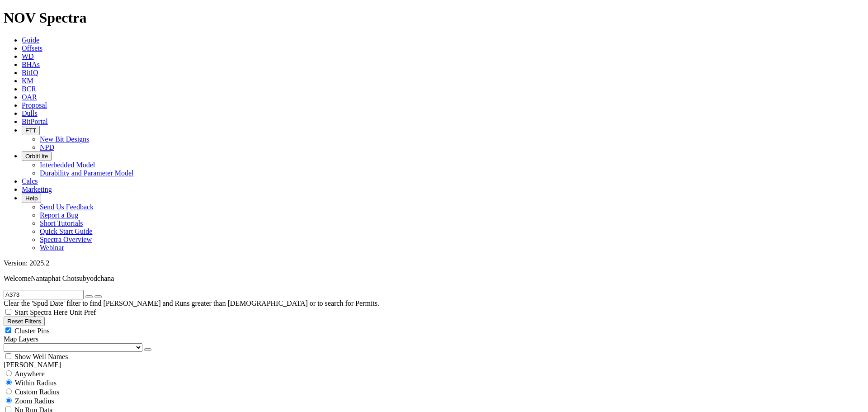 The image size is (868, 412). What do you see at coordinates (66, 231) in the screenshot?
I see `a: Quick Start Guide` at bounding box center [66, 231].